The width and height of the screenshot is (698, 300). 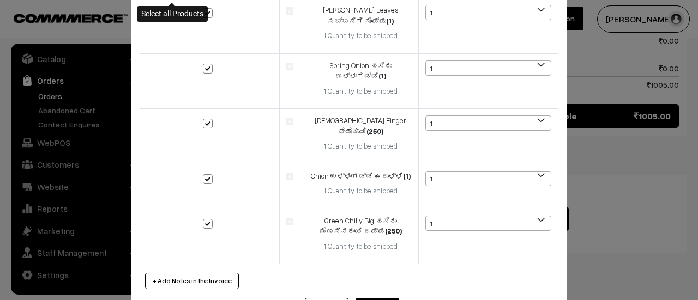 I want to click on div: Select all Products, so click(x=172, y=14).